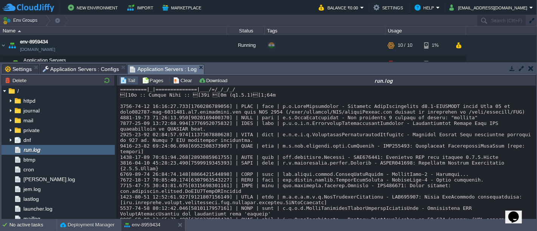  I want to click on span: env-8959434, so click(34, 42).